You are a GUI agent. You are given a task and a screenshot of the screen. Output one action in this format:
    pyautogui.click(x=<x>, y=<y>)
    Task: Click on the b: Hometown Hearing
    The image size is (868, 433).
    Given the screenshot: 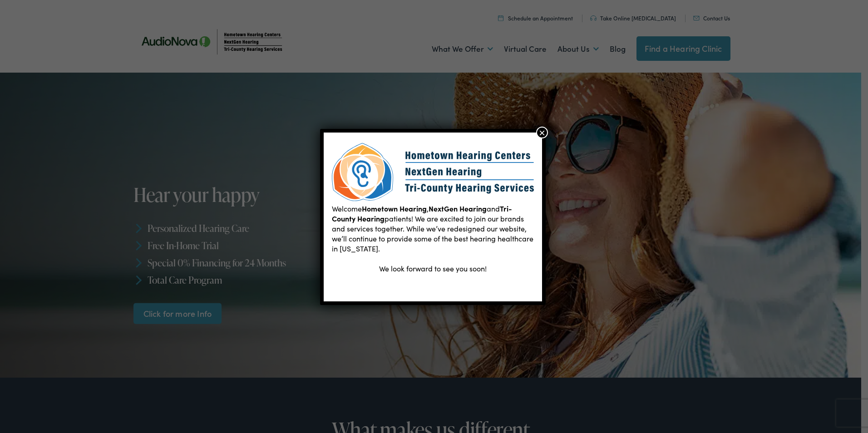 What is the action you would take?
    pyautogui.click(x=394, y=208)
    